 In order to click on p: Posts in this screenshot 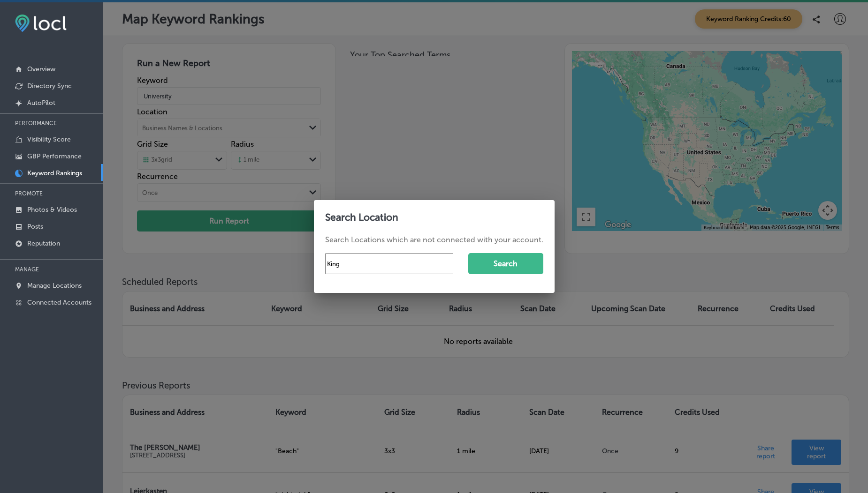, I will do `click(35, 227)`.